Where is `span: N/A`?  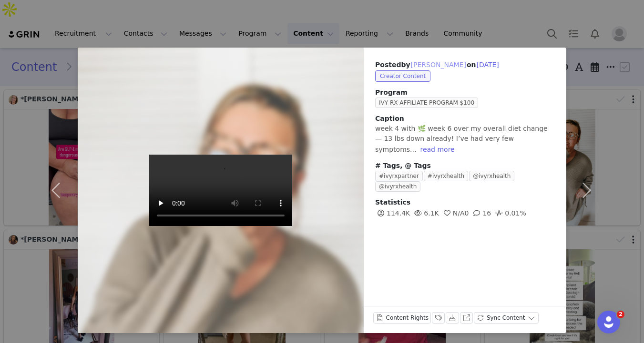
span: N/A is located at coordinates (453, 214).